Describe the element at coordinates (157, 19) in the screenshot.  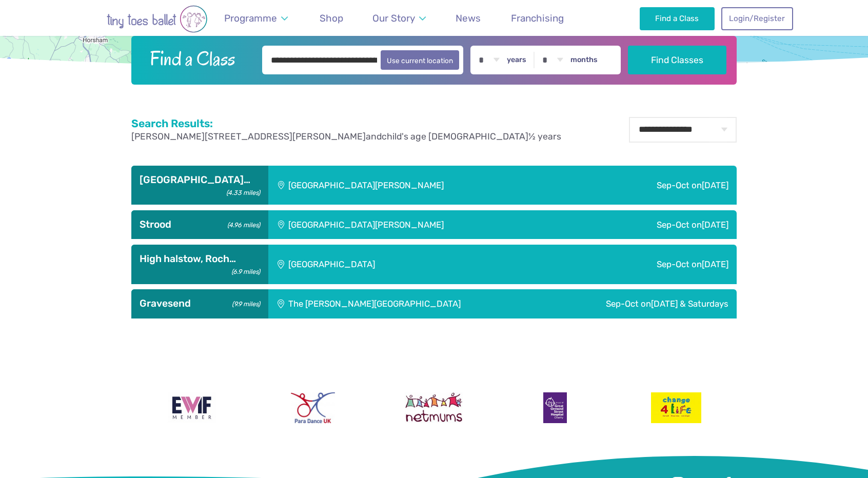
I see `img: tiny toes ballet` at that location.